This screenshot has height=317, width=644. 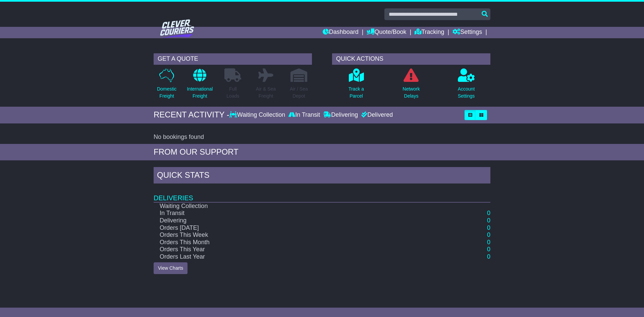 What do you see at coordinates (298, 213) in the screenshot?
I see `td: In Transit` at bounding box center [298, 213].